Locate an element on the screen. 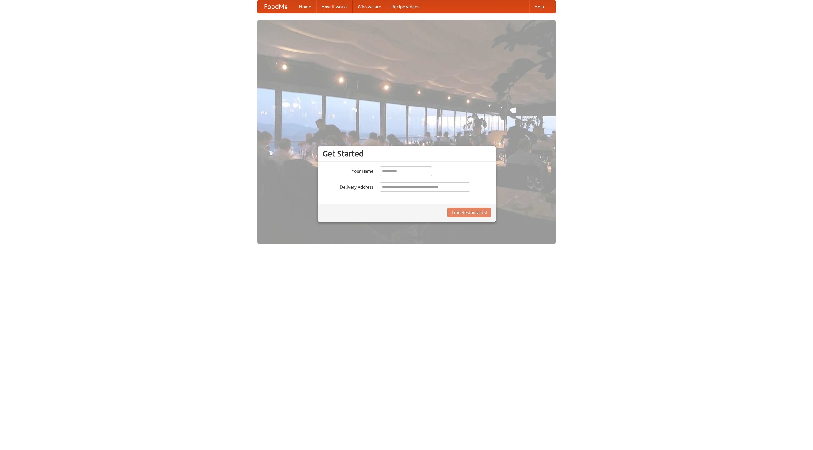 The height and width of the screenshot is (450, 813). a: How it works is located at coordinates (335, 7).